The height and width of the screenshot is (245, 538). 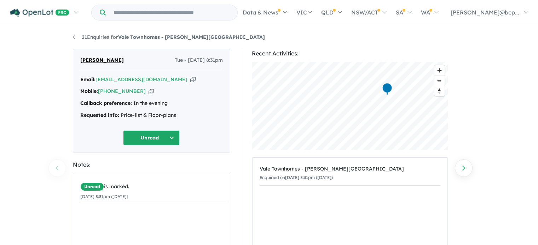 I want to click on button: Unread, so click(x=151, y=138).